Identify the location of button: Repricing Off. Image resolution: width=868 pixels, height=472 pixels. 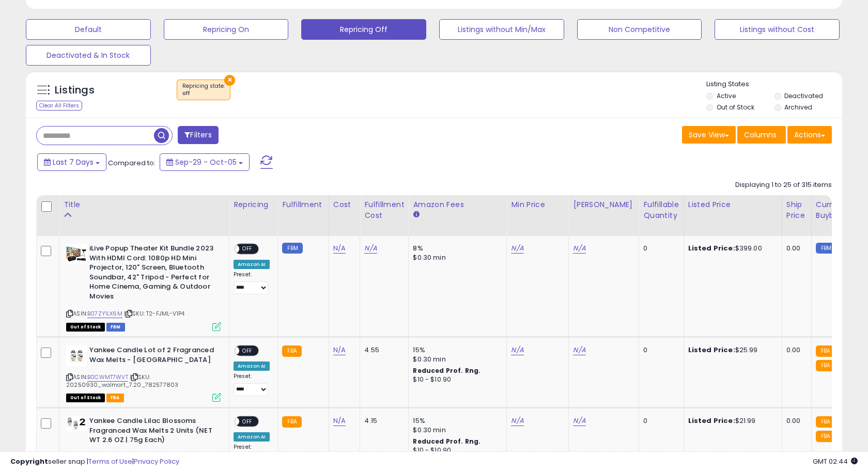
(363, 29).